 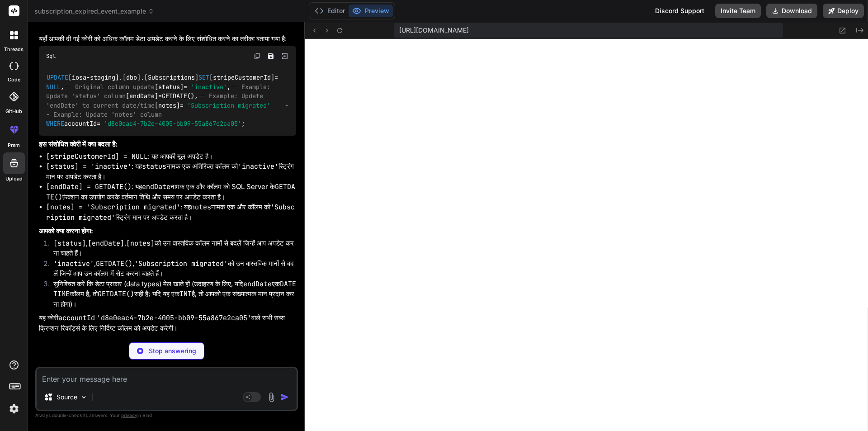 I want to click on span: subscription_expired_event_example, so click(x=94, y=11).